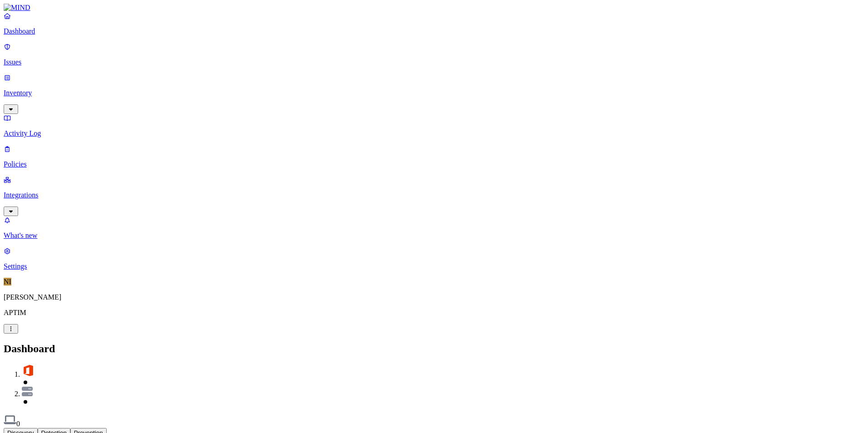 The height and width of the screenshot is (433, 868). Describe the element at coordinates (434, 31) in the screenshot. I see `p: Dashboard` at that location.